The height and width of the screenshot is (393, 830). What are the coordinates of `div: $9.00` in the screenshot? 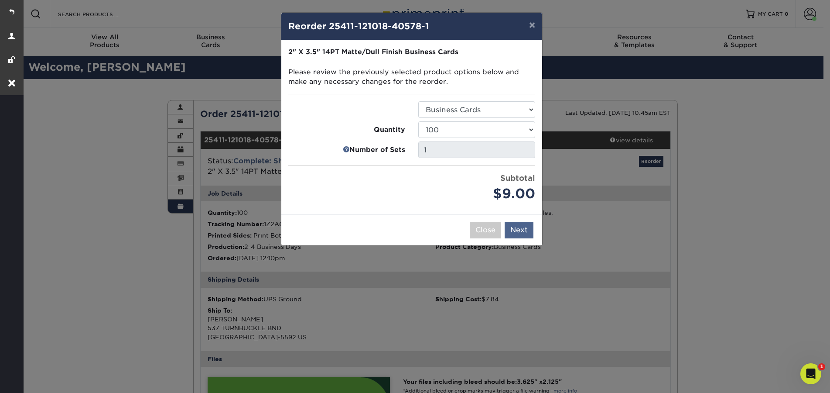 It's located at (477, 194).